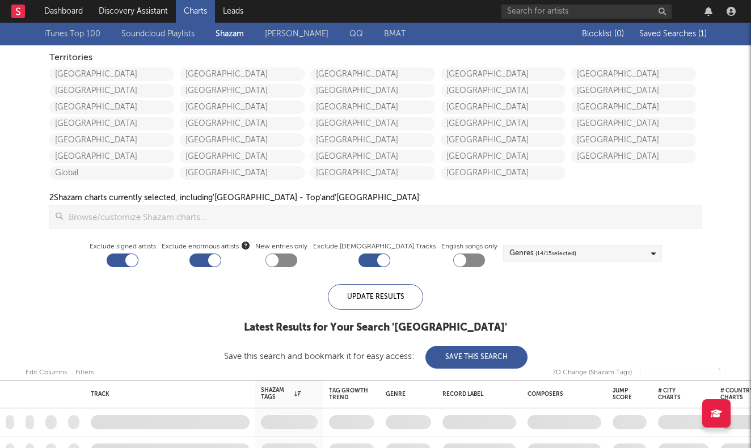 This screenshot has width=751, height=448. I want to click on div: Shazam Tags, so click(281, 394).